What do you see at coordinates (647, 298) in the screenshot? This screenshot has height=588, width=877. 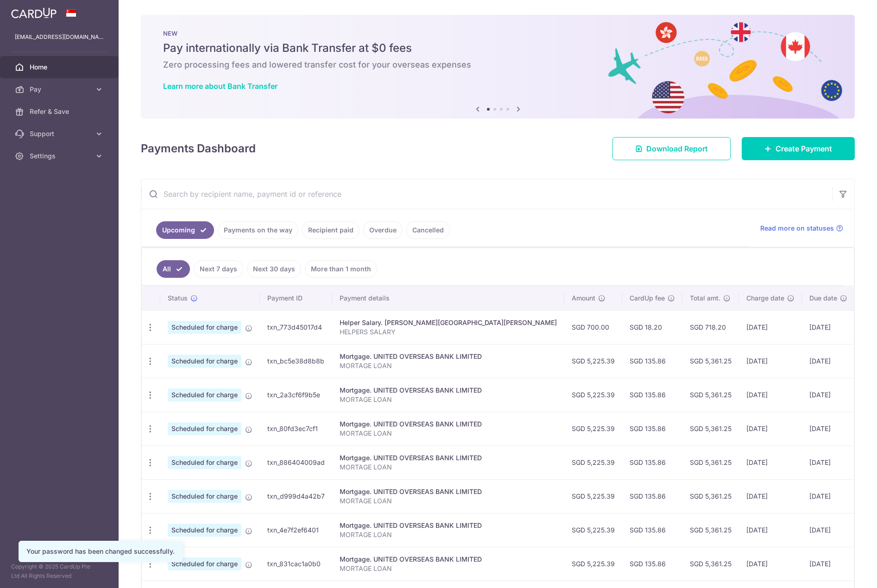 I see `span: CardUp fee` at bounding box center [647, 298].